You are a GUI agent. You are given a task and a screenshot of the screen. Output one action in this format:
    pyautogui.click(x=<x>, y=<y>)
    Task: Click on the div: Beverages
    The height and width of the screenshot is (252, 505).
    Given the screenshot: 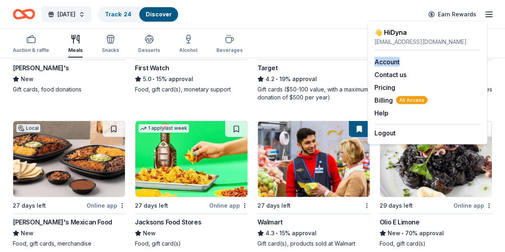 What is the action you would take?
    pyautogui.click(x=230, y=50)
    